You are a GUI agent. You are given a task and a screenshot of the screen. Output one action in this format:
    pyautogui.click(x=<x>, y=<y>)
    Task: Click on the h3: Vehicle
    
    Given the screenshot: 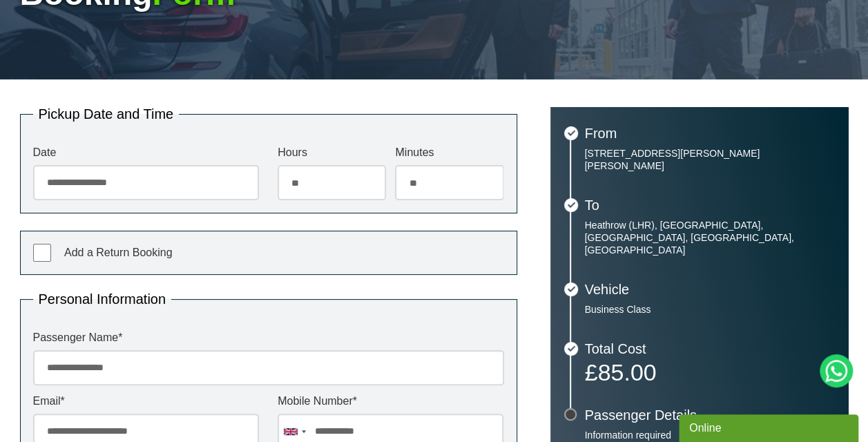 What is the action you would take?
    pyautogui.click(x=710, y=289)
    